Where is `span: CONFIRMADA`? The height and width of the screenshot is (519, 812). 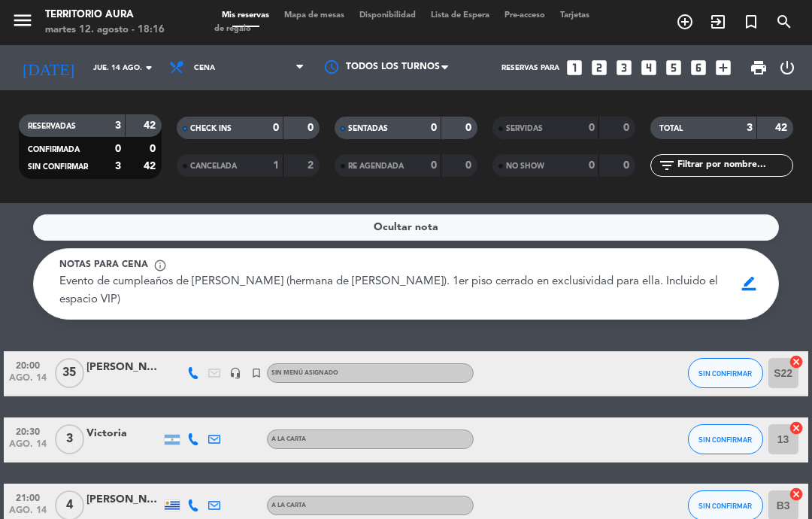
span: CONFIRMADA is located at coordinates (53, 150).